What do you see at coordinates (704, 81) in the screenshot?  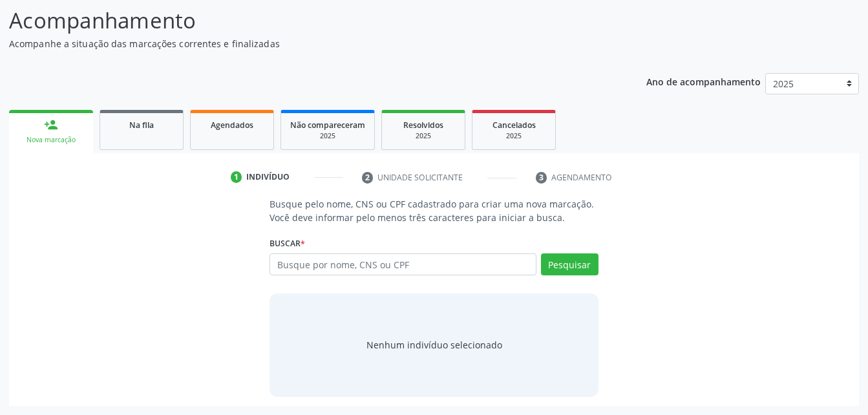 I see `p: Ano de acompanhamento` at bounding box center [704, 81].